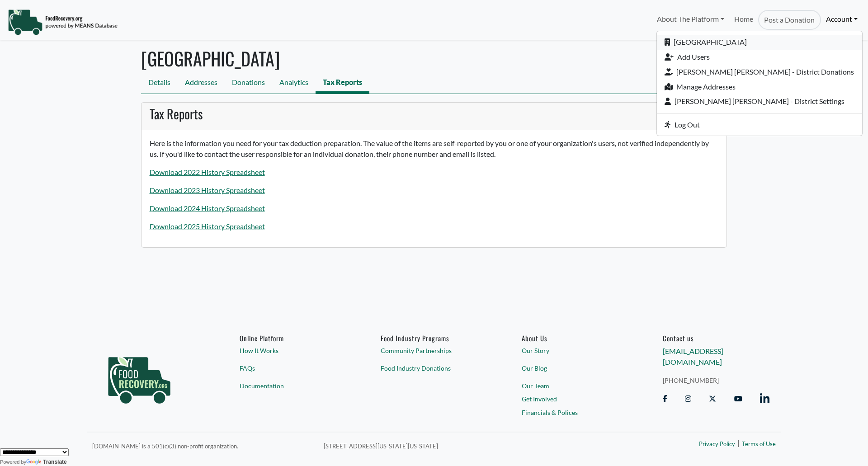  What do you see at coordinates (760, 86) in the screenshot?
I see `a: Manage Addresses` at bounding box center [760, 86].